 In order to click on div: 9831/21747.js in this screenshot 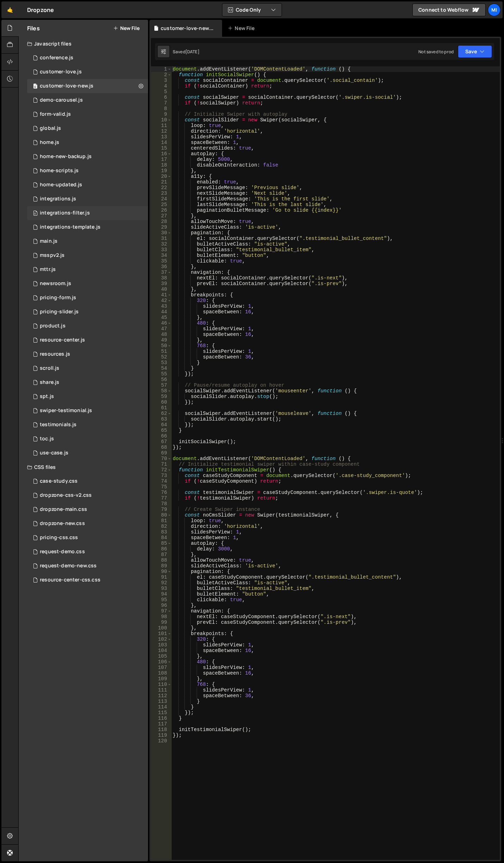, I will do `click(87, 241)`.